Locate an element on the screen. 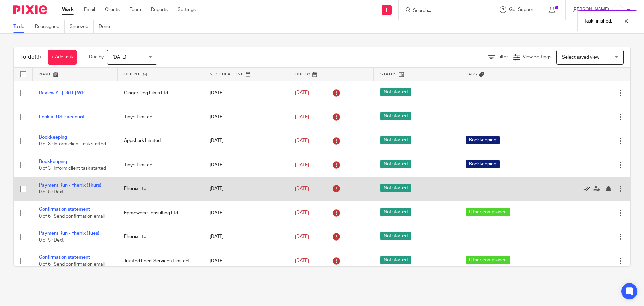 Image resolution: width=644 pixels, height=306 pixels. span: Filter is located at coordinates (503, 57).